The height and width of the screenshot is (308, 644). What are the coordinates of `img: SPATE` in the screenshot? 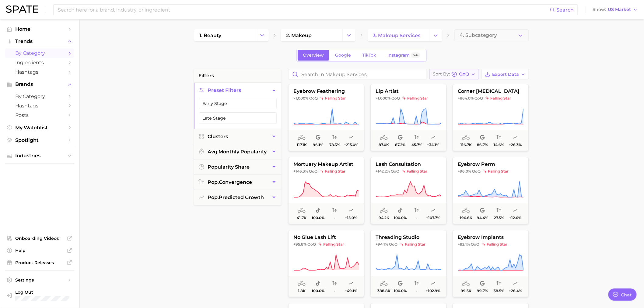 It's located at (22, 9).